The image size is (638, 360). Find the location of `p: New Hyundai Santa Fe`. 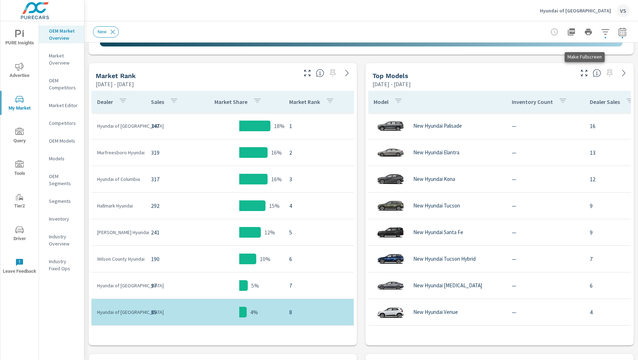

p: New Hyundai Santa Fe is located at coordinates (438, 232).